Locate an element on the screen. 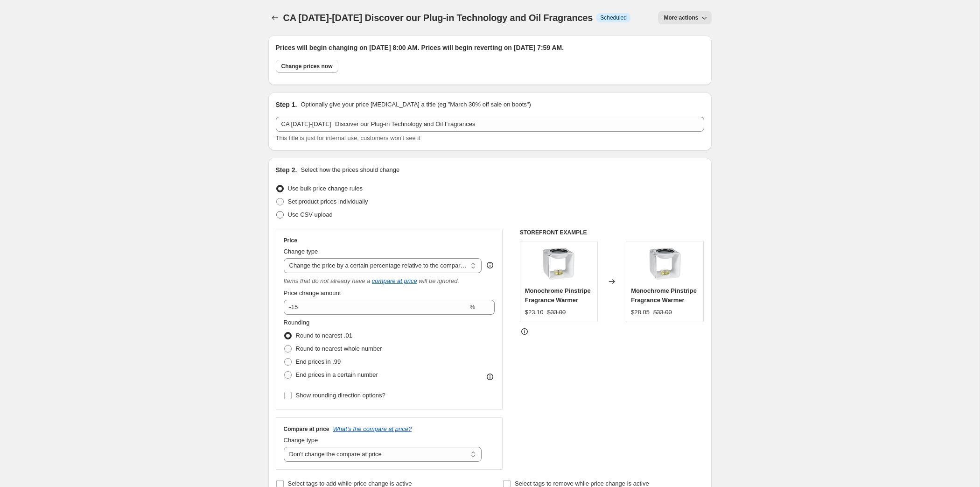 This screenshot has height=487, width=980. input: 30% off holiday sale is located at coordinates (490, 124).